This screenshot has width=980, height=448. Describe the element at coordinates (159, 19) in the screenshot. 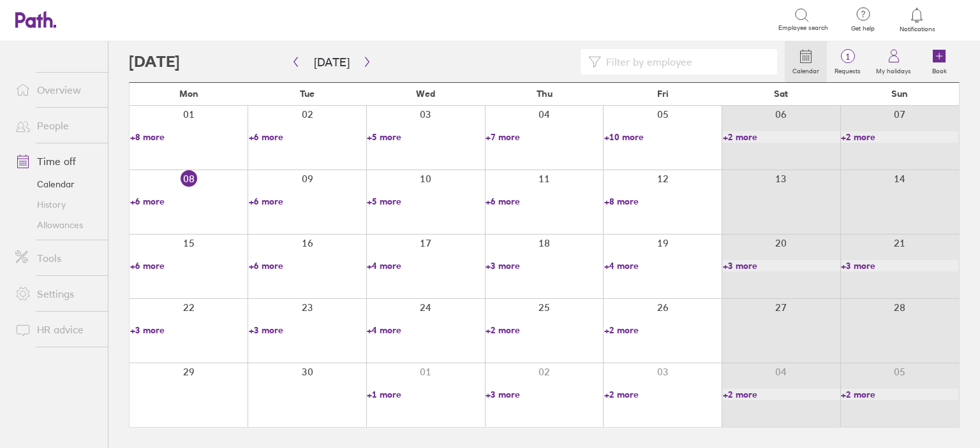

I see `div: Search` at that location.